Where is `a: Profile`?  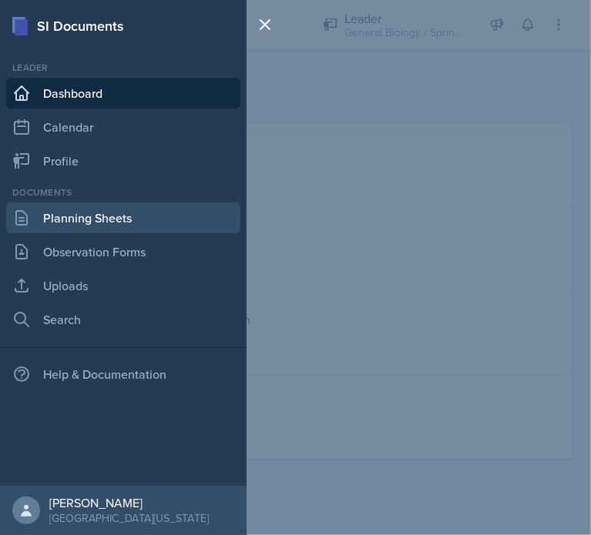
a: Profile is located at coordinates (123, 161).